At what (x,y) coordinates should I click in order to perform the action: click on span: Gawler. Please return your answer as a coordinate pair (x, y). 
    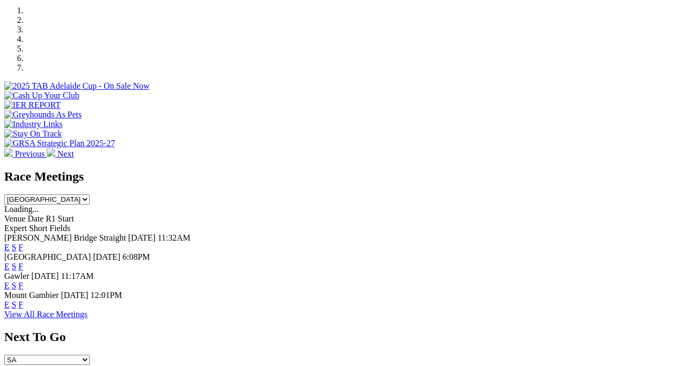
    Looking at the image, I should click on (16, 276).